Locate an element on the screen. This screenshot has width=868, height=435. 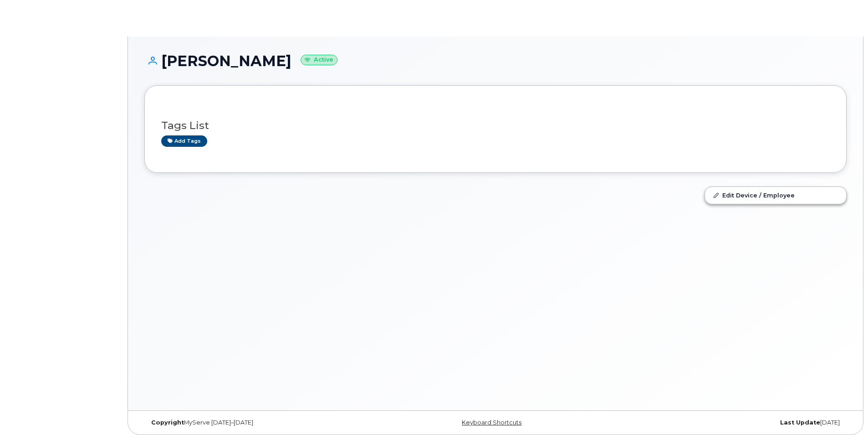
a: Keyboard Shortcuts is located at coordinates (491, 422).